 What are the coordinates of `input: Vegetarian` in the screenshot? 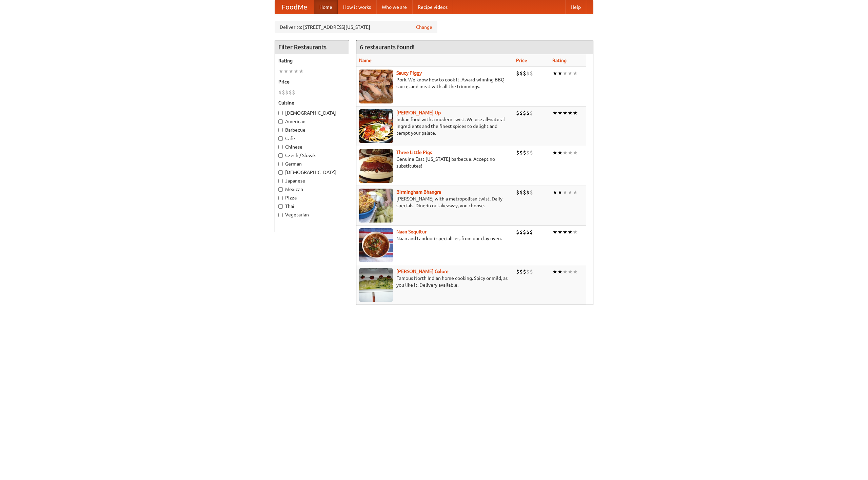 It's located at (280, 215).